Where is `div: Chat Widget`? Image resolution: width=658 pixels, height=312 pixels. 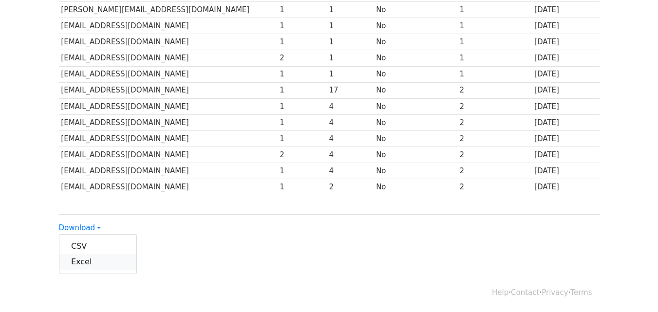
div: Chat Widget is located at coordinates (634, 289).